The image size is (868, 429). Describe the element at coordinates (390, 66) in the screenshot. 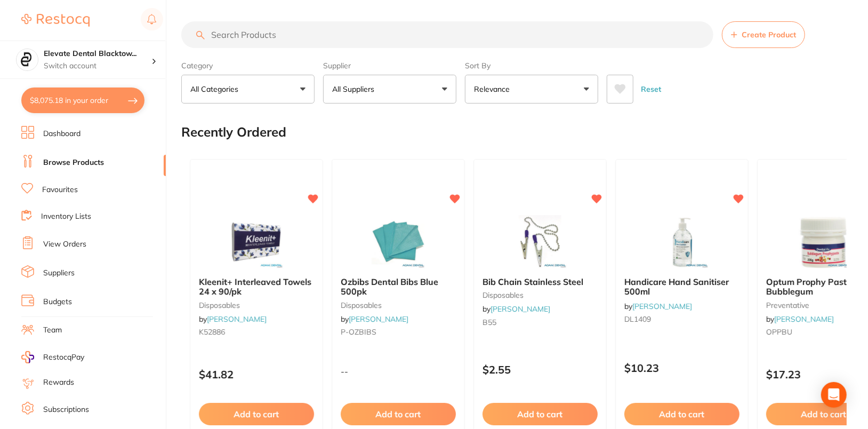

I see `label: Supplier` at that location.